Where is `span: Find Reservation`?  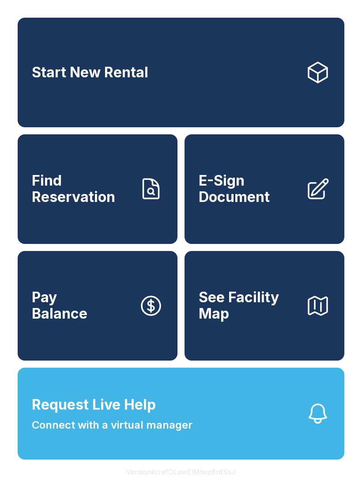
span: Find Reservation is located at coordinates (82, 189).